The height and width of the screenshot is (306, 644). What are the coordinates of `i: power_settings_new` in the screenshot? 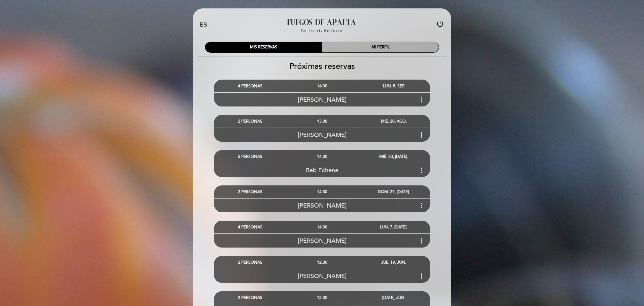 It's located at (440, 24).